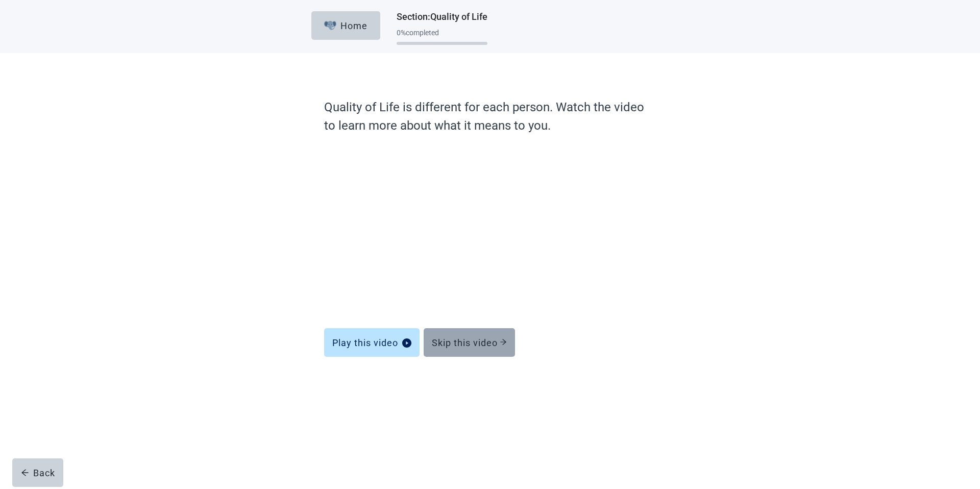 The width and height of the screenshot is (980, 489). I want to click on div: Back, so click(38, 473).